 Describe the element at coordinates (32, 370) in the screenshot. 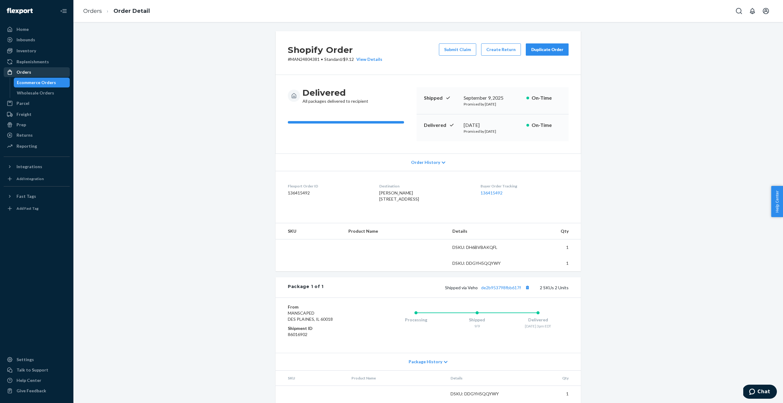

I see `div: Talk to Support` at that location.